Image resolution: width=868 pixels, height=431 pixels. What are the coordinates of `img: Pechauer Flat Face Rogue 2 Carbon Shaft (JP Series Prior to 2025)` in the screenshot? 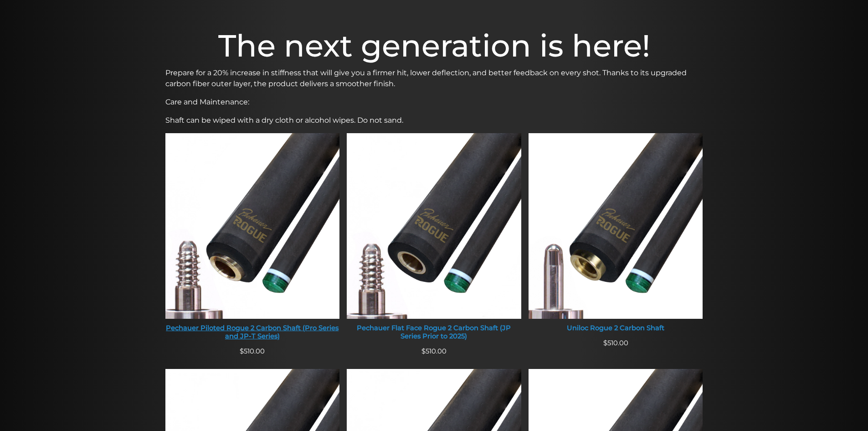 It's located at (434, 226).